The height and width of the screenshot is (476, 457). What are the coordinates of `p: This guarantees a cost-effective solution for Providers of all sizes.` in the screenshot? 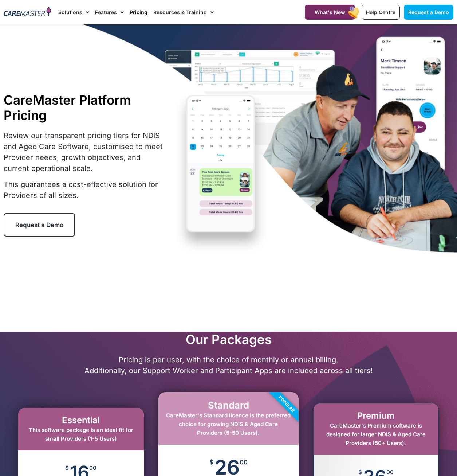 It's located at (83, 190).